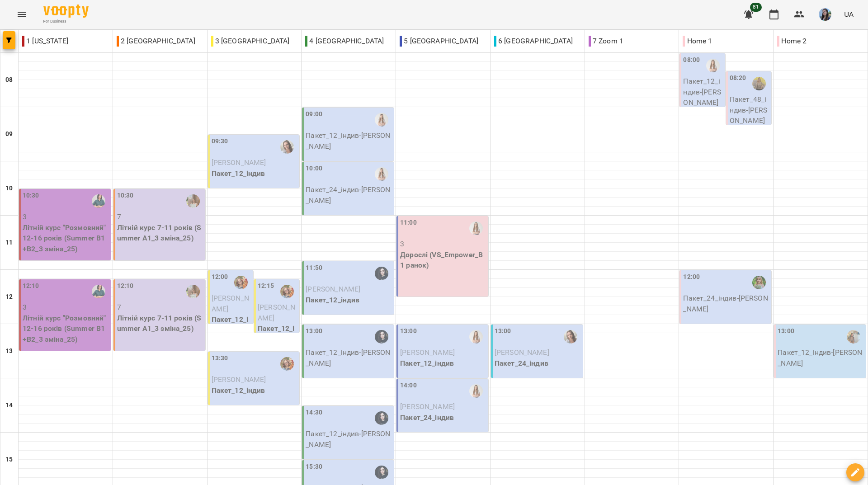  Describe the element at coordinates (756, 7) in the screenshot. I see `span: 81` at that location.